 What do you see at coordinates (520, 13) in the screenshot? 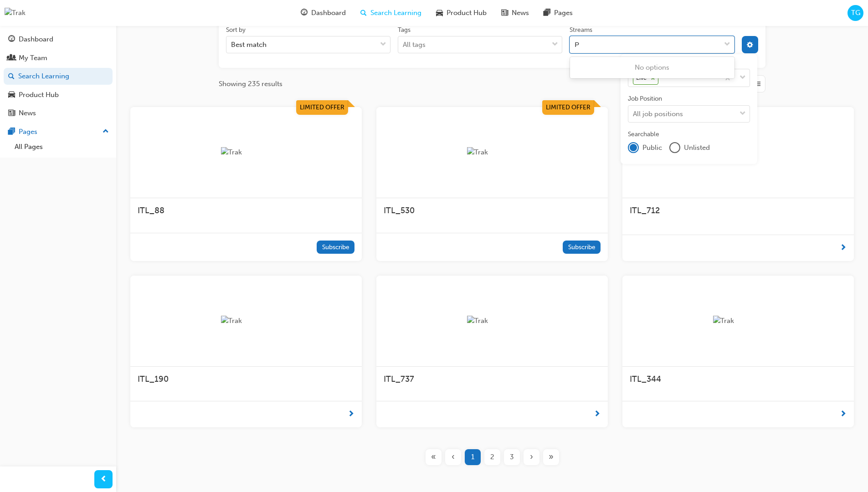
I see `span: News` at bounding box center [520, 13].